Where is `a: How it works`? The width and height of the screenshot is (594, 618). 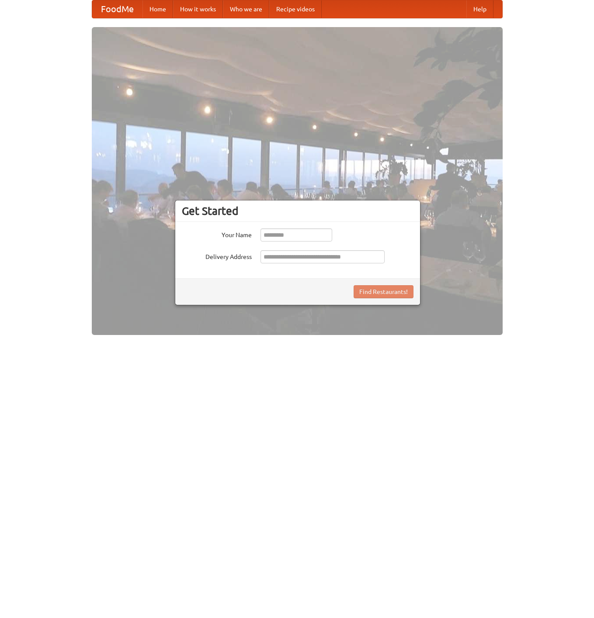 a: How it works is located at coordinates (198, 9).